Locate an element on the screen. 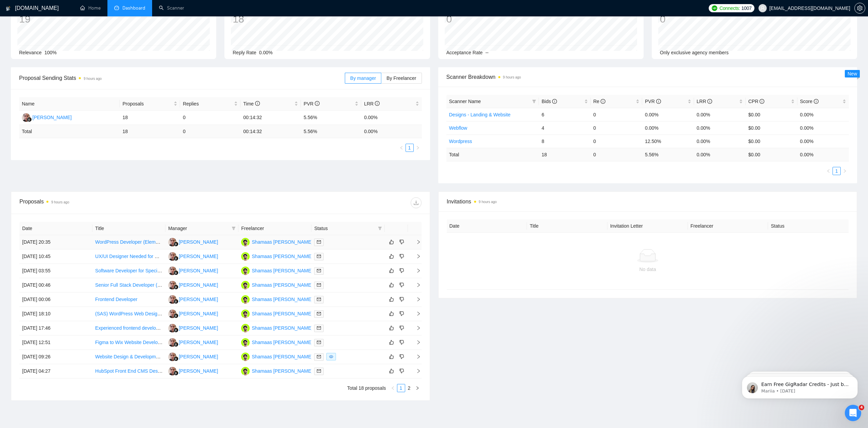 Image resolution: width=868 pixels, height=428 pixels. span: Status is located at coordinates (345, 228).